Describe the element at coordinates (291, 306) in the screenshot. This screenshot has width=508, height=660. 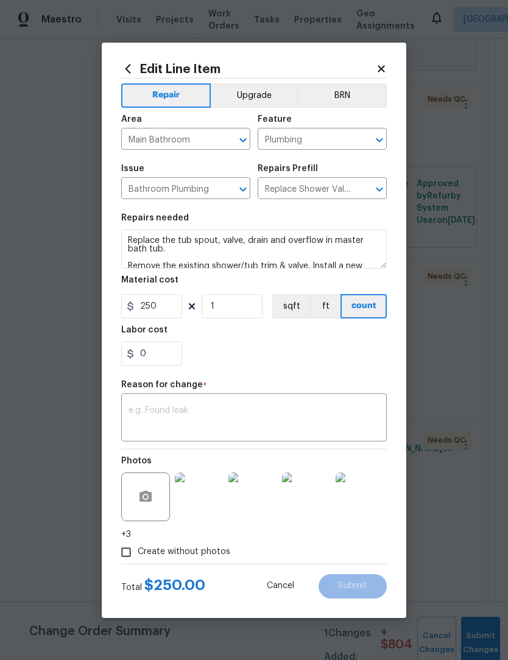
I see `button: sqft` at that location.